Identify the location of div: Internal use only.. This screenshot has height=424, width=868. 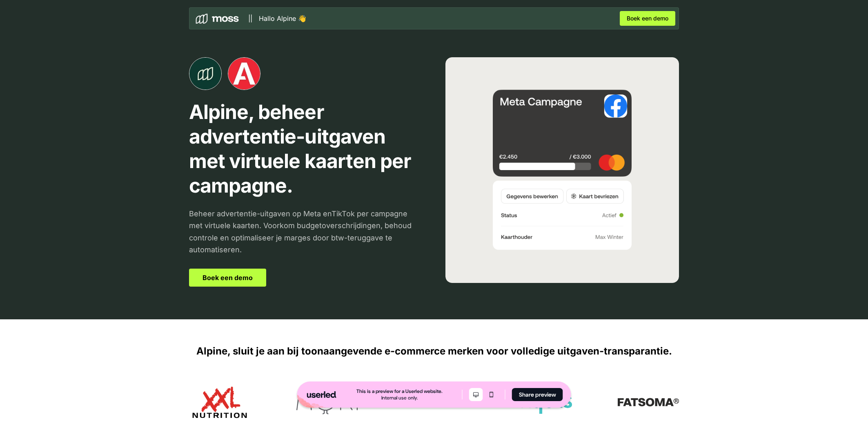
(399, 397).